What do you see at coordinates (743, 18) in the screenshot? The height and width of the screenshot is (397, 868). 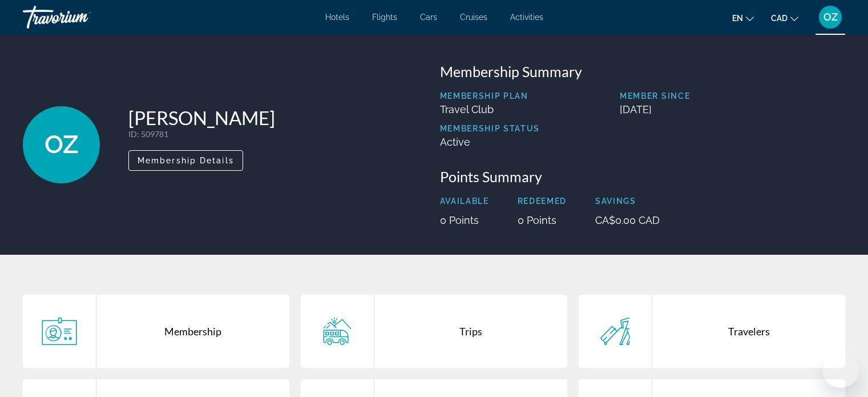 I see `button: Change language` at bounding box center [743, 18].